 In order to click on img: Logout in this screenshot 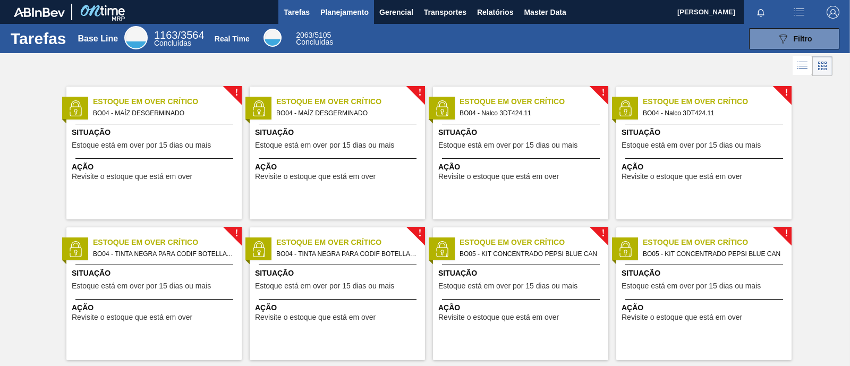, I will do `click(833, 12)`.